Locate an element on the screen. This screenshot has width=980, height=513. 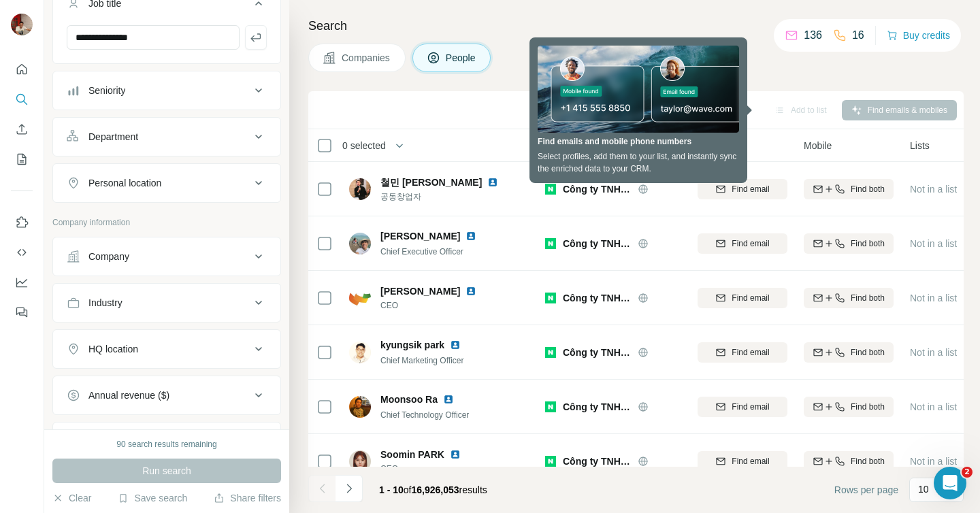
button: Seniority is located at coordinates (166, 90).